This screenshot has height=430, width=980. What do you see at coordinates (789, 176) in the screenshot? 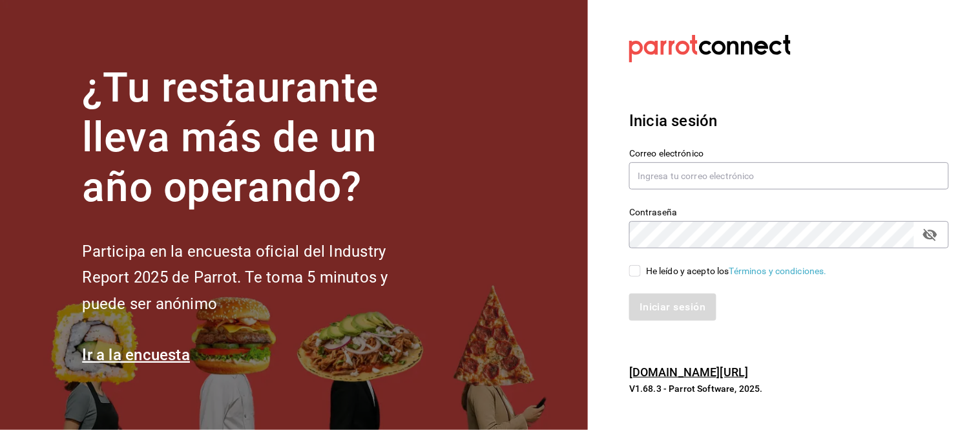
I see `input: Ingresa tu correo electrónico` at bounding box center [789, 176].